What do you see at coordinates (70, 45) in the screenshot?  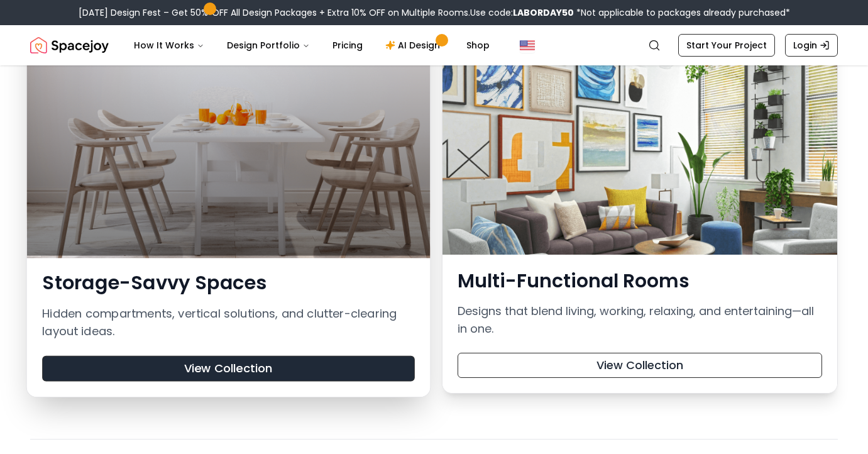 I see `a: Spacejoy` at bounding box center [70, 45].